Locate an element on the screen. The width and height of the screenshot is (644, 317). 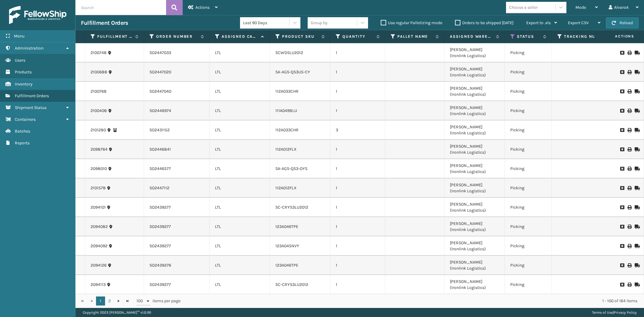
td: SO2446974 is located at coordinates (177, 111).